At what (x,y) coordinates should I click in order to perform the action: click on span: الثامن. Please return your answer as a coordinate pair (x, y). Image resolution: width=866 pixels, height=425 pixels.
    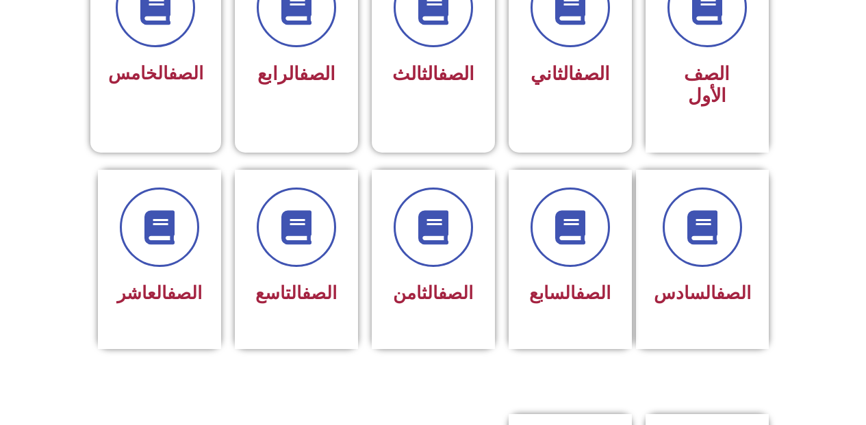
    Looking at the image, I should click on (433, 293).